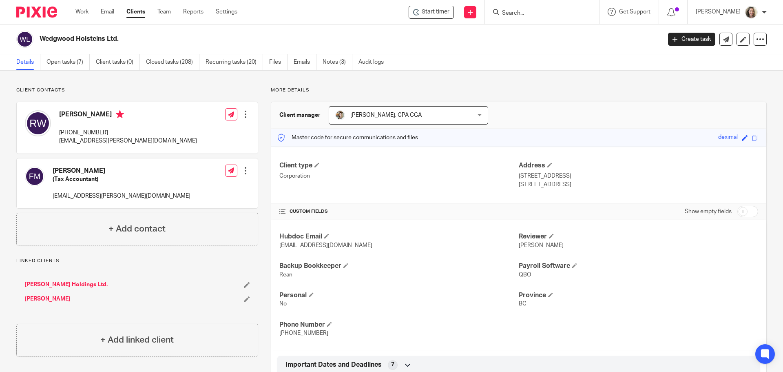 This screenshot has height=372, width=783. What do you see at coordinates (286, 39) in the screenshot?
I see `h2: Wedgwood Holsteins Ltd.` at bounding box center [286, 39].